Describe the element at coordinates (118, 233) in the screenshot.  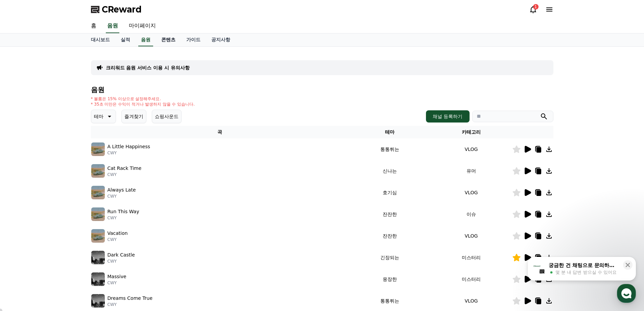
I see `p: Vacation` at that location.